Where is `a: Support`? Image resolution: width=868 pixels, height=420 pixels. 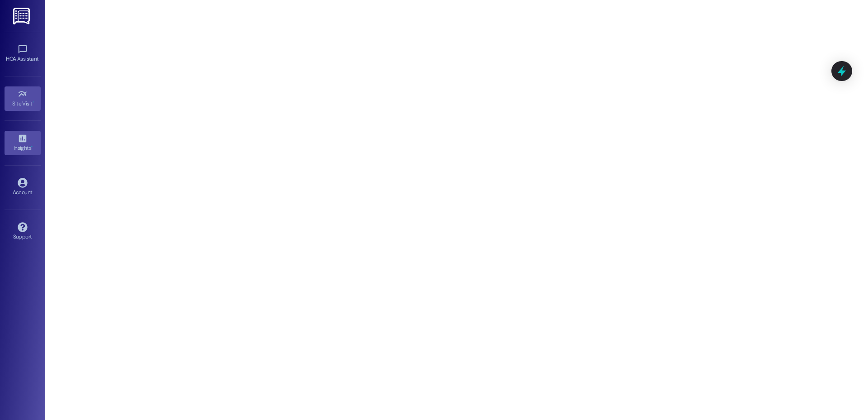 a: Support is located at coordinates (22, 232).